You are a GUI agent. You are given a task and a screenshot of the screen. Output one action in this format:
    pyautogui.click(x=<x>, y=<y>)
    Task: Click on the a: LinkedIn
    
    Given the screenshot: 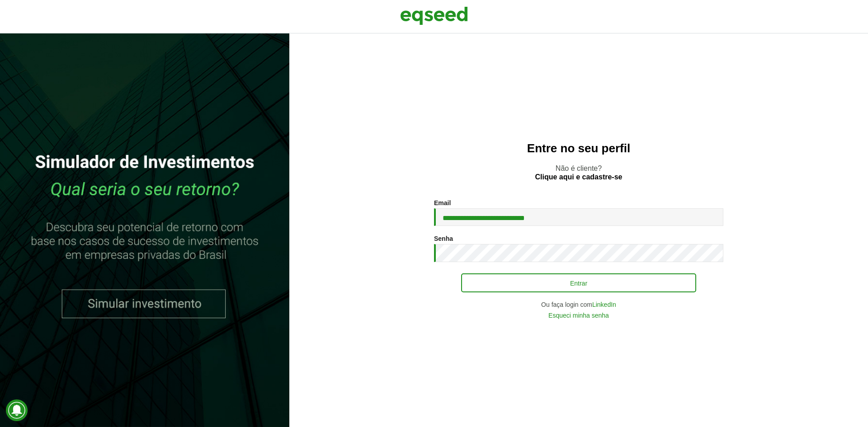 What is the action you would take?
    pyautogui.click(x=604, y=305)
    